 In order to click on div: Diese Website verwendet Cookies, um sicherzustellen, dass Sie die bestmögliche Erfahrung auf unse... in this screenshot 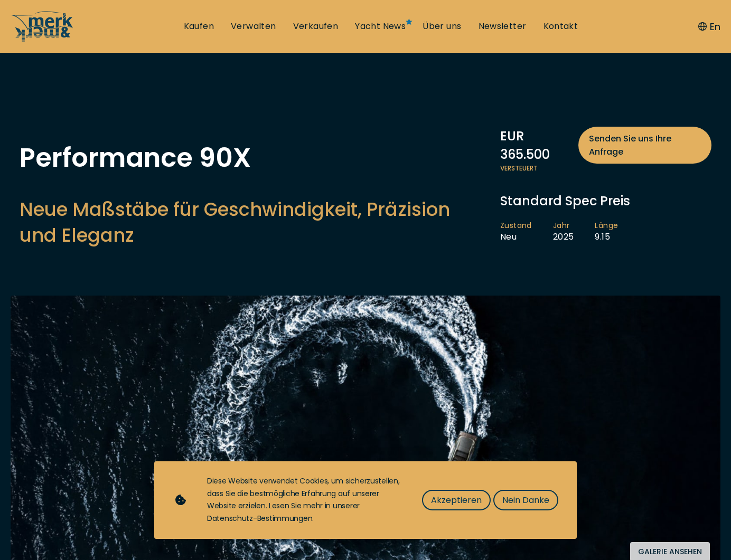, I will do `click(304, 500)`.